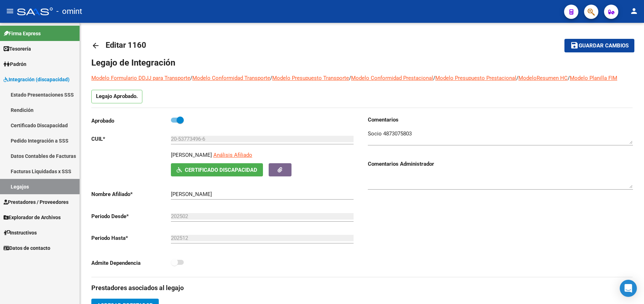 This screenshot has width=644, height=304. Describe the element at coordinates (362, 288) in the screenshot. I see `h3: Prestadores asociados al legajo` at that location.